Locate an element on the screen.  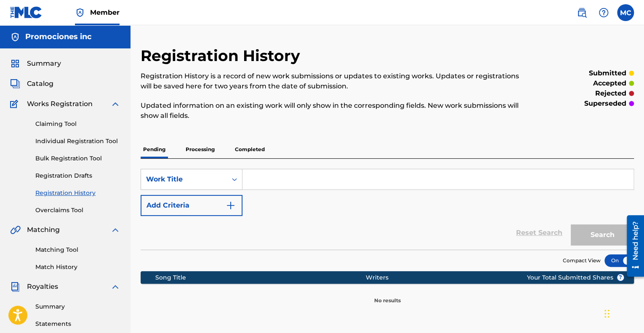
span: Catalog is located at coordinates (40, 83).